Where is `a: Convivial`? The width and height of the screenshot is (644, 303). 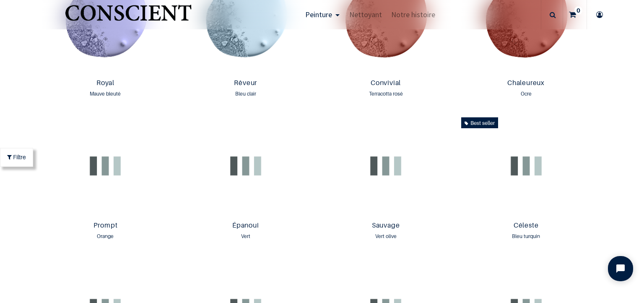
a: Convivial is located at coordinates (386, 83).